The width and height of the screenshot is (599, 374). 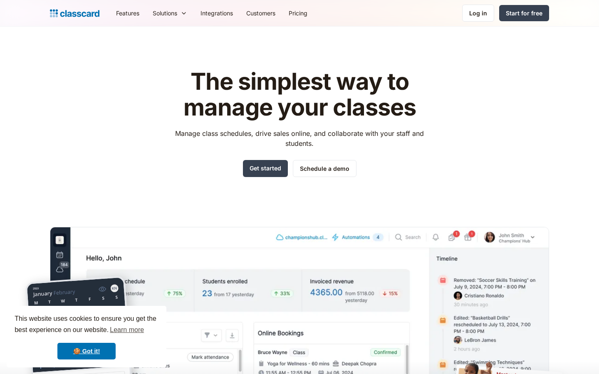 I want to click on a: Log in, so click(x=478, y=13).